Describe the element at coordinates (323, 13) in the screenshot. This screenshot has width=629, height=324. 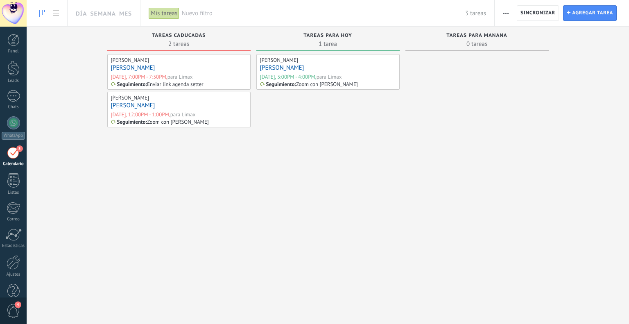
I see `span: Nuevo filtro` at that location.